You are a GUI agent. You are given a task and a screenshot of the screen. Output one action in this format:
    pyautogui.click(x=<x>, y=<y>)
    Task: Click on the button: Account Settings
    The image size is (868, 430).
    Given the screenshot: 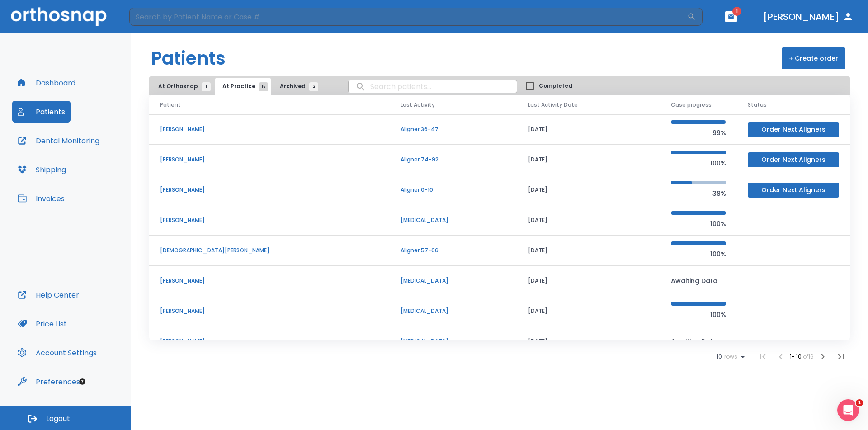 What is the action you would take?
    pyautogui.click(x=57, y=353)
    